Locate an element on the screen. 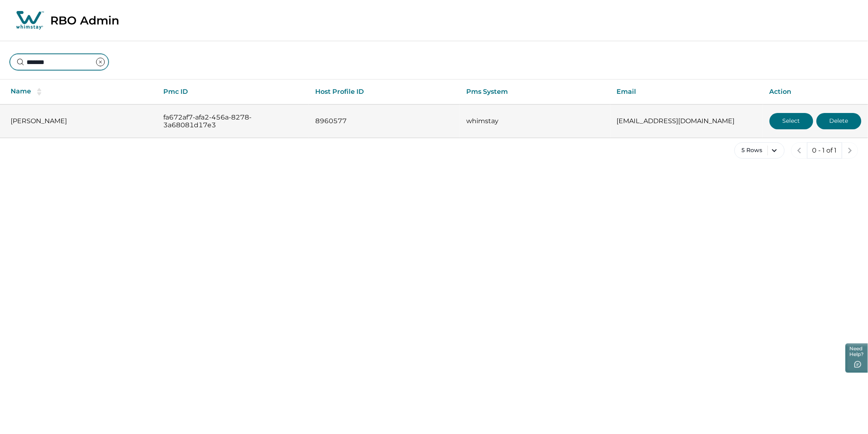  p: whimstay is located at coordinates (535, 121).